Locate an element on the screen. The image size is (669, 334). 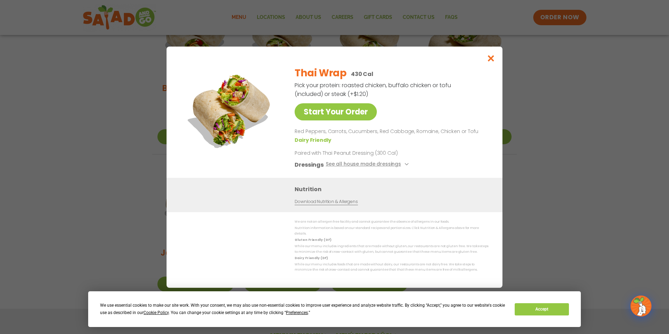
p: We are not an allergen free facility and cannot guarantee the absence of allergens in our foods. is located at coordinates (391, 221).